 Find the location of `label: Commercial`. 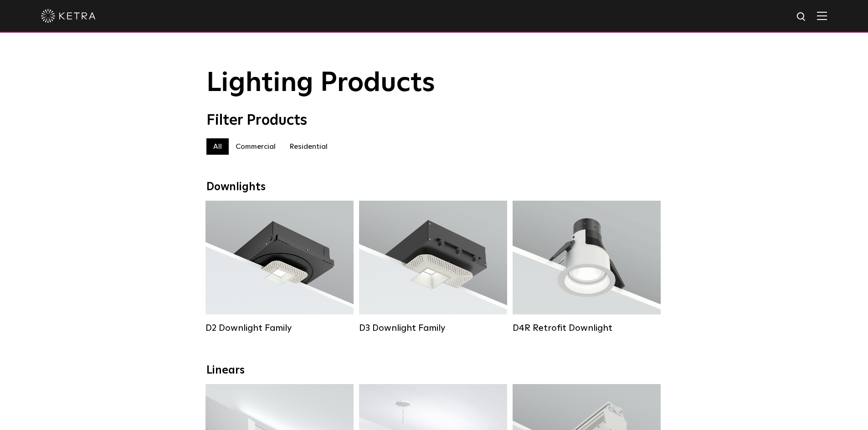

label: Commercial is located at coordinates (256, 146).